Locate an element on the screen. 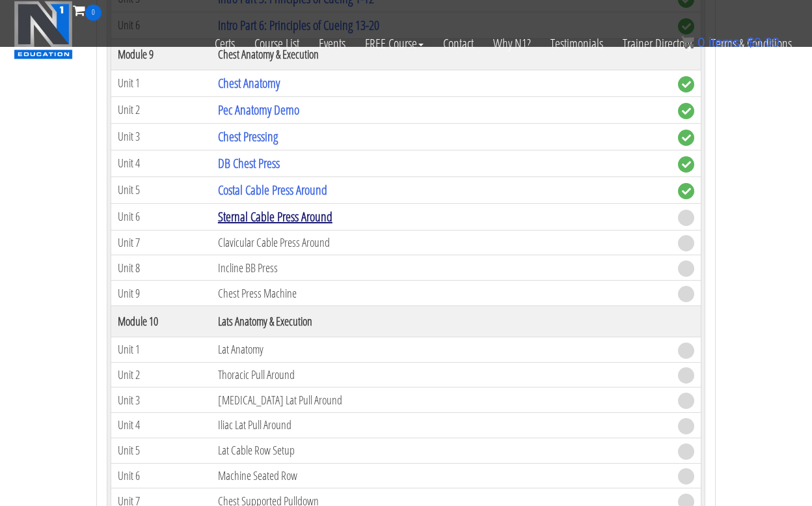 This screenshot has width=812, height=506. a: Why N1? is located at coordinates (512, 44).